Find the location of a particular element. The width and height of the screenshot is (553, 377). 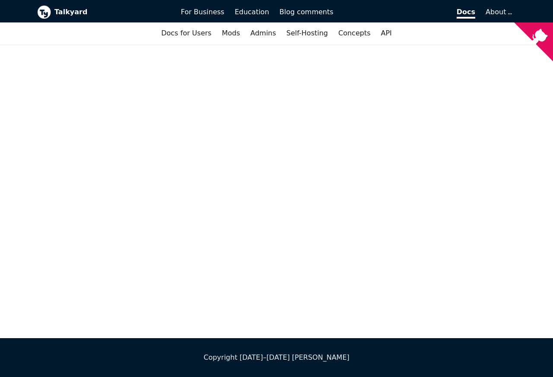

a: Concepts is located at coordinates (354, 33).